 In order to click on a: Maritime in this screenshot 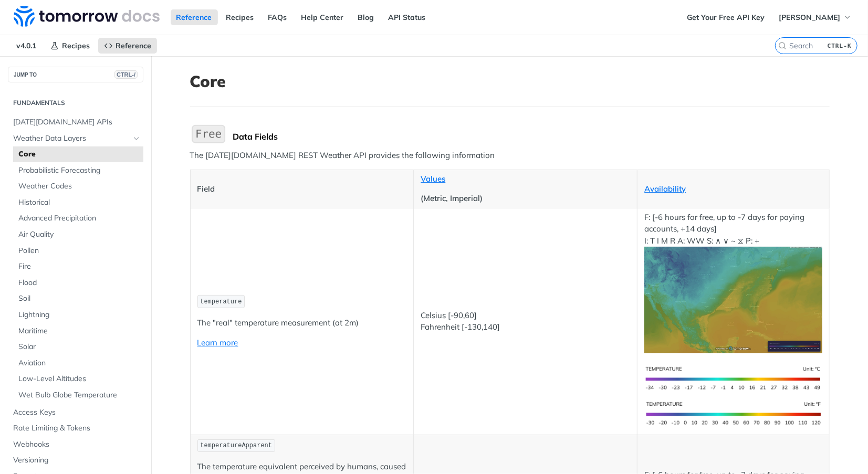, I will do `click(78, 331)`.